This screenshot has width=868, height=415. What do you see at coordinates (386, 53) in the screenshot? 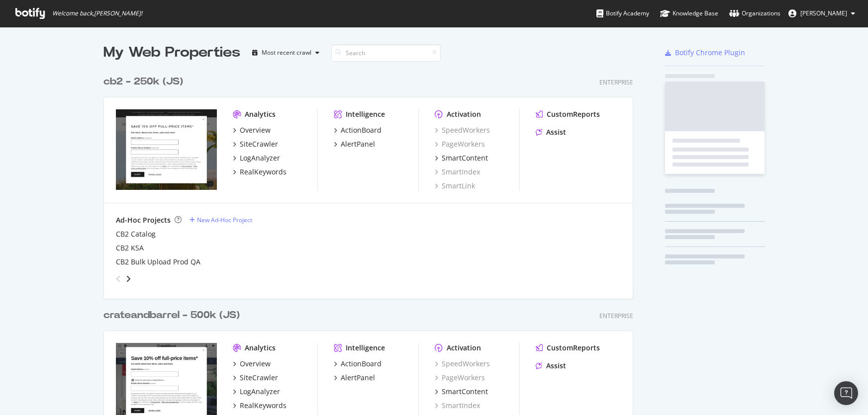
I see `input: Search` at bounding box center [386, 53].